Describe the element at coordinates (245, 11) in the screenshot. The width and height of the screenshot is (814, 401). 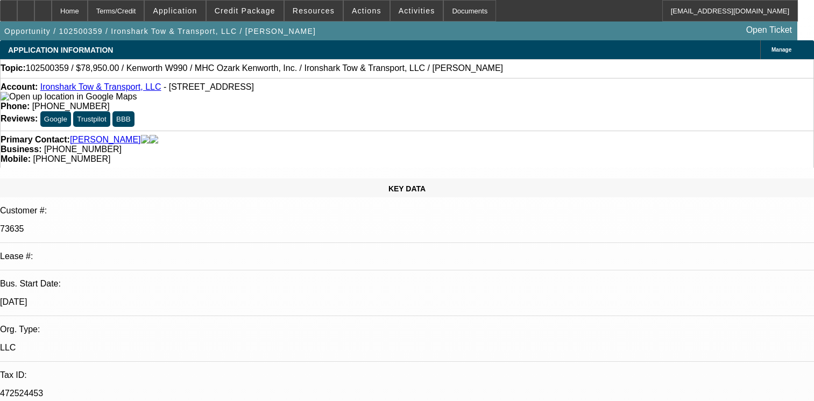
I see `button: Credit Package` at that location.